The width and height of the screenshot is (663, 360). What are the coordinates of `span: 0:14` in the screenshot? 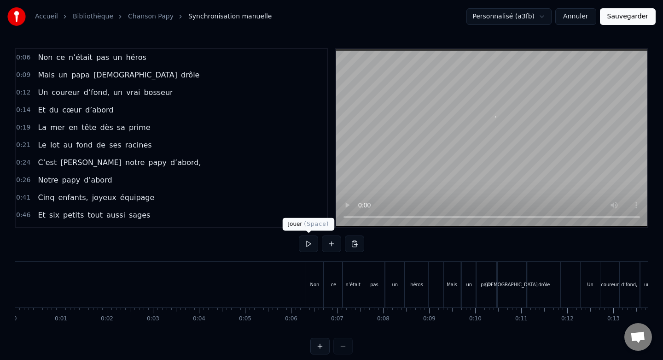 It's located at (23, 110).